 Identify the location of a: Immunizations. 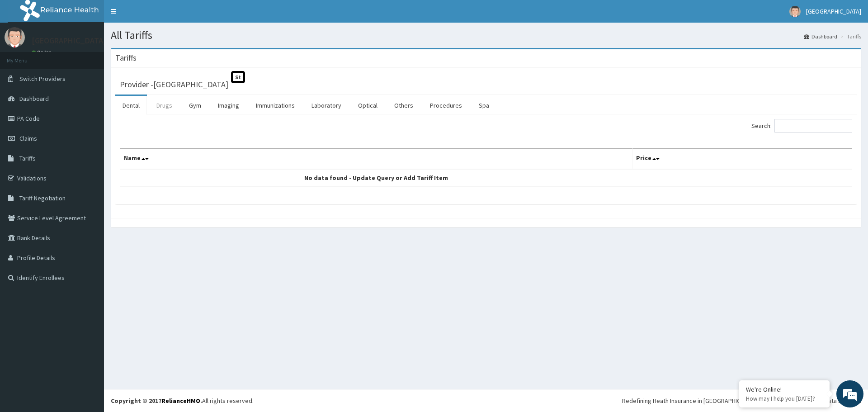
(276, 105).